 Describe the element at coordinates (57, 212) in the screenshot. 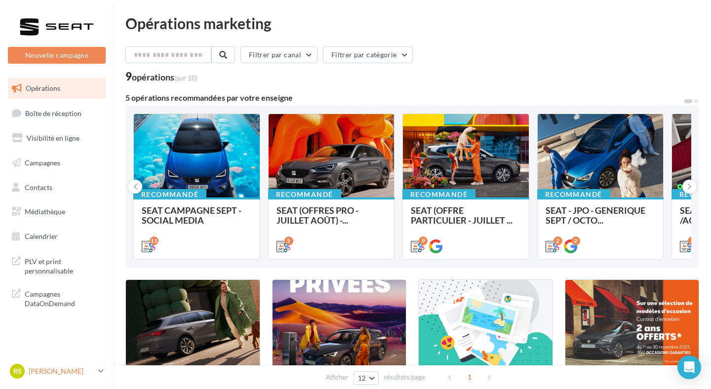

I see `a: Médiathèque` at that location.